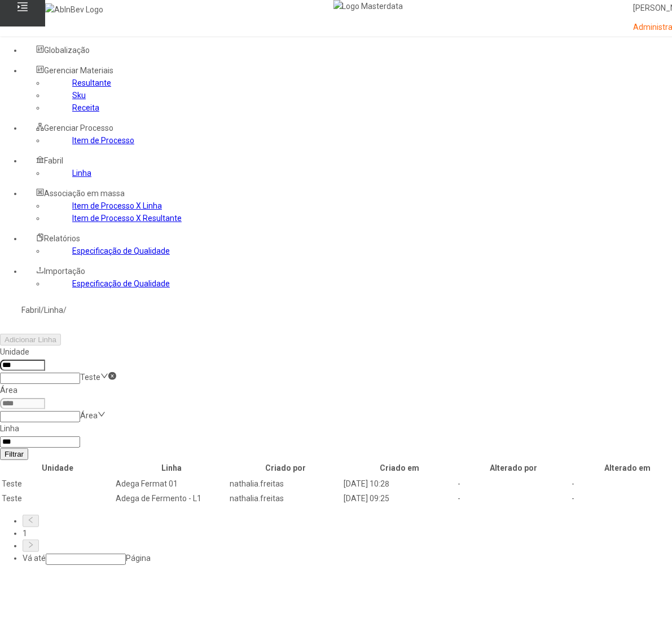 The image size is (672, 641). What do you see at coordinates (74, 10) in the screenshot?
I see `img: AbInBev Logo` at bounding box center [74, 10].